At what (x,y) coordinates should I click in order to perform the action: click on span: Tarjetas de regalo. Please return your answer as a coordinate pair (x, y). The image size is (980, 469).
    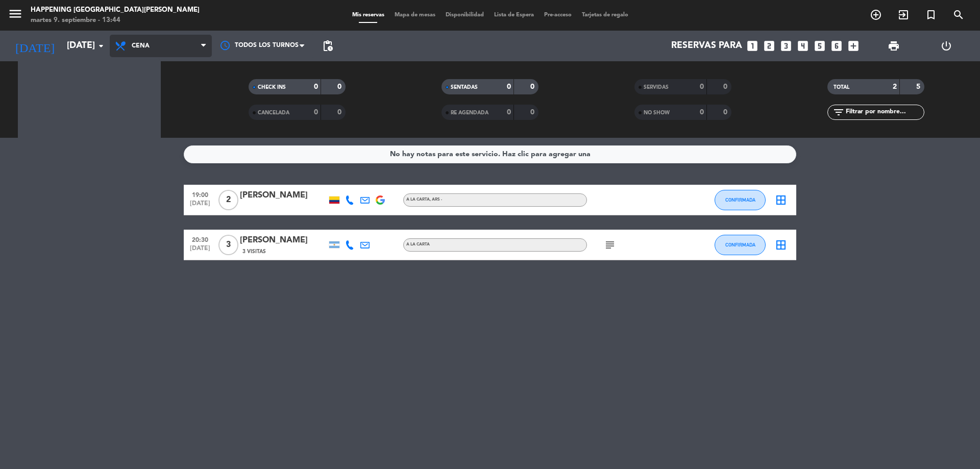
    Looking at the image, I should click on (605, 15).